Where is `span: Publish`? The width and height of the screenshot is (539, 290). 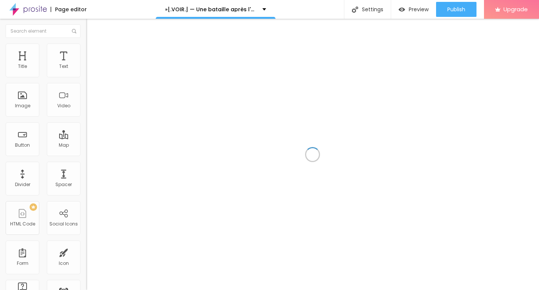 span: Publish is located at coordinates (457, 9).